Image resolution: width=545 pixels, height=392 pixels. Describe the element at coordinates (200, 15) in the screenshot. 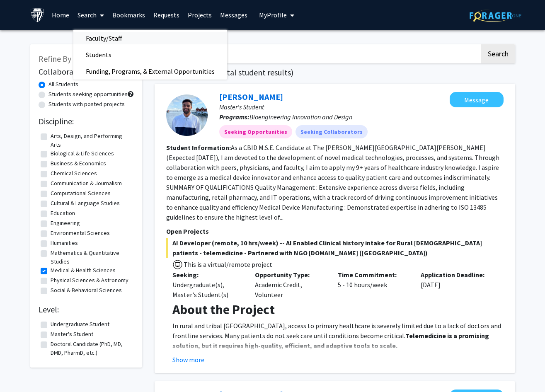

I see `a: Projects` at that location.